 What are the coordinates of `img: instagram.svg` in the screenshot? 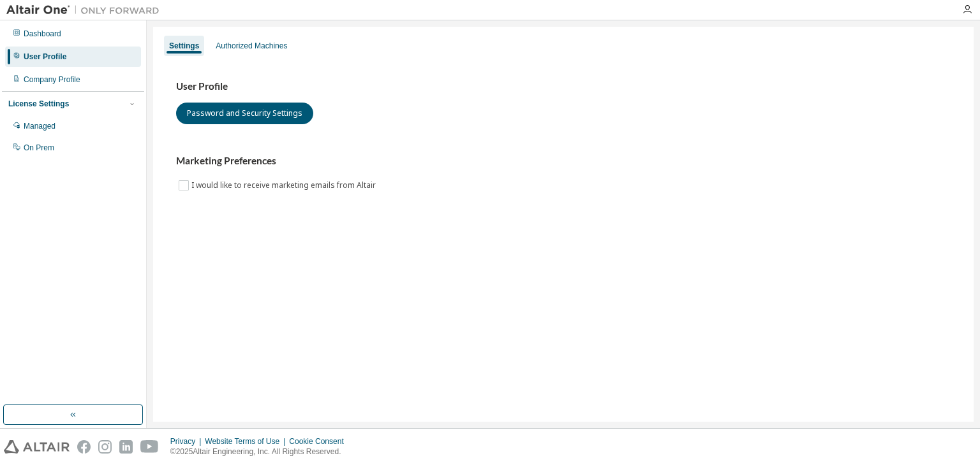 It's located at (104, 447).